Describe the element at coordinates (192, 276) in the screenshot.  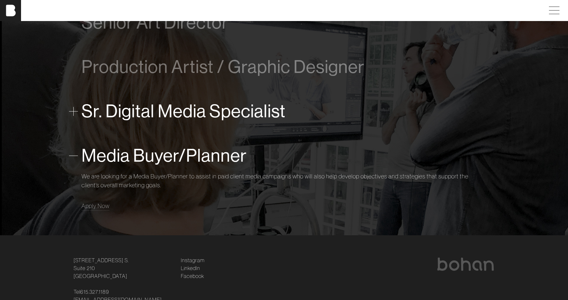
I see `a: Facebook` at that location.